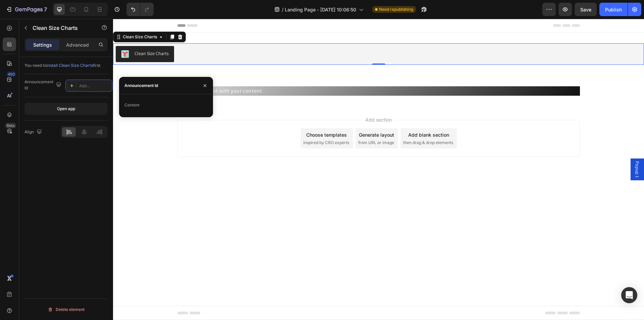  I want to click on p: 7, so click(45, 9).